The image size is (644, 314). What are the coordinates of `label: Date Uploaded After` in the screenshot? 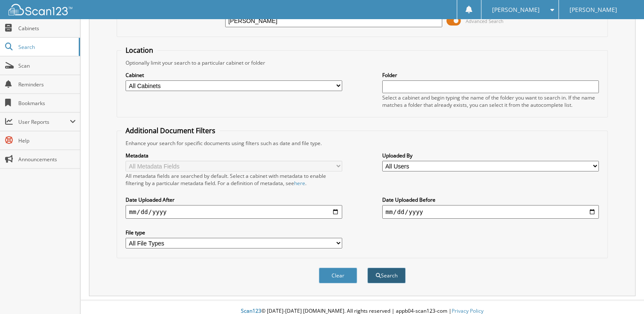 It's located at (234, 199).